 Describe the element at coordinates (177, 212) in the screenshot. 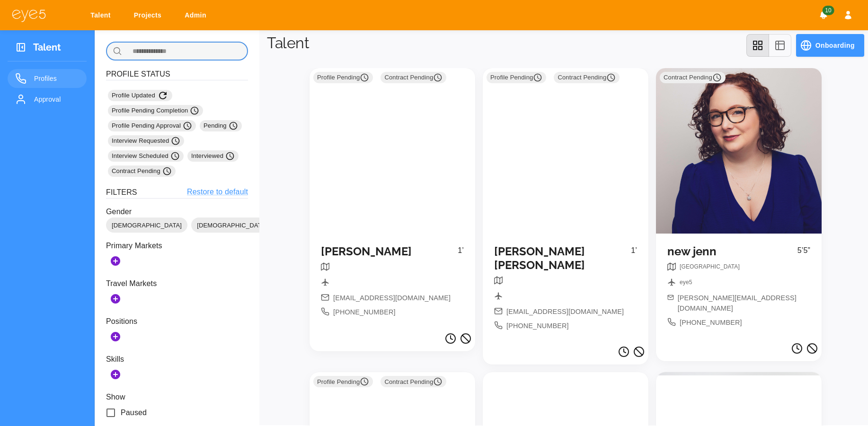

I see `p: Gender` at that location.